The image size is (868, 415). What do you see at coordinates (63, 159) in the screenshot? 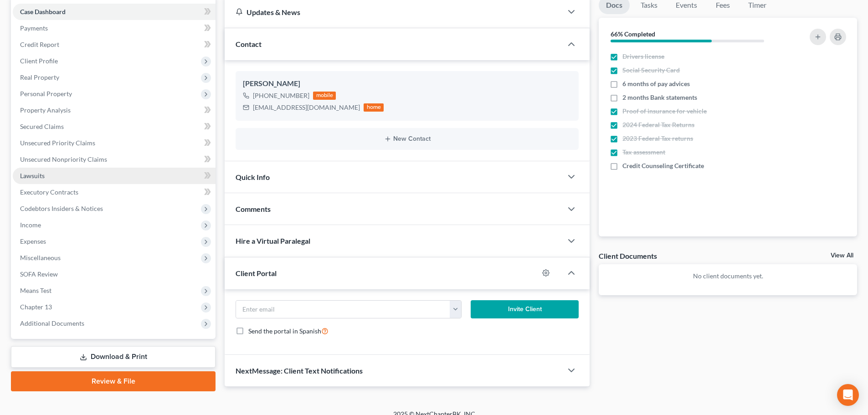
I see `span: Unsecured Nonpriority Claims` at bounding box center [63, 159].